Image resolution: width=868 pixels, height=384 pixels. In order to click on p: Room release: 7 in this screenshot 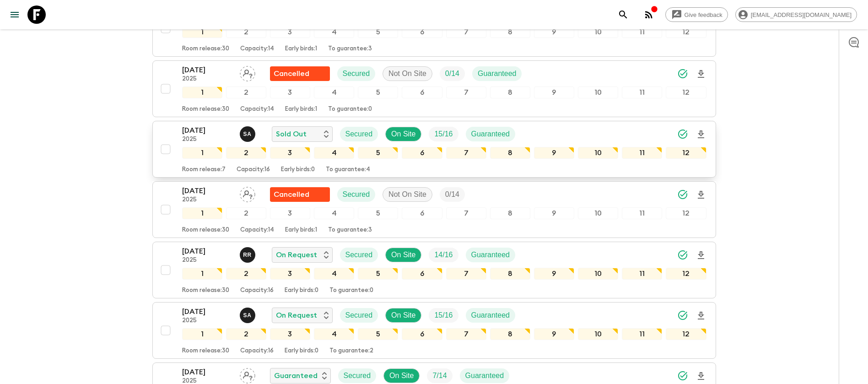, I will do `click(204, 170)`.